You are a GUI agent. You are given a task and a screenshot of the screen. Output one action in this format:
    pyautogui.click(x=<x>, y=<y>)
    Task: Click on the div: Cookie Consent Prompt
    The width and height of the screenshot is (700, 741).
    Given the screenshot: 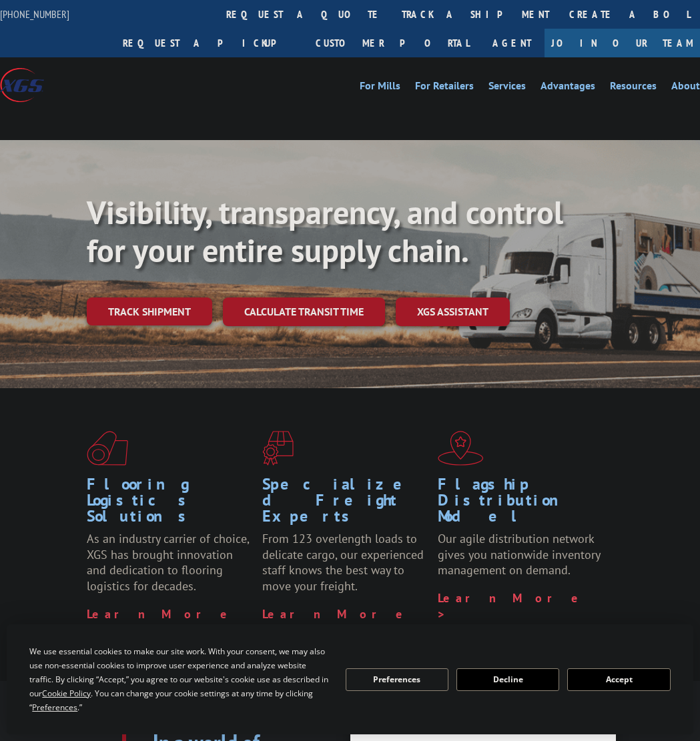 What is the action you would take?
    pyautogui.click(x=350, y=679)
    